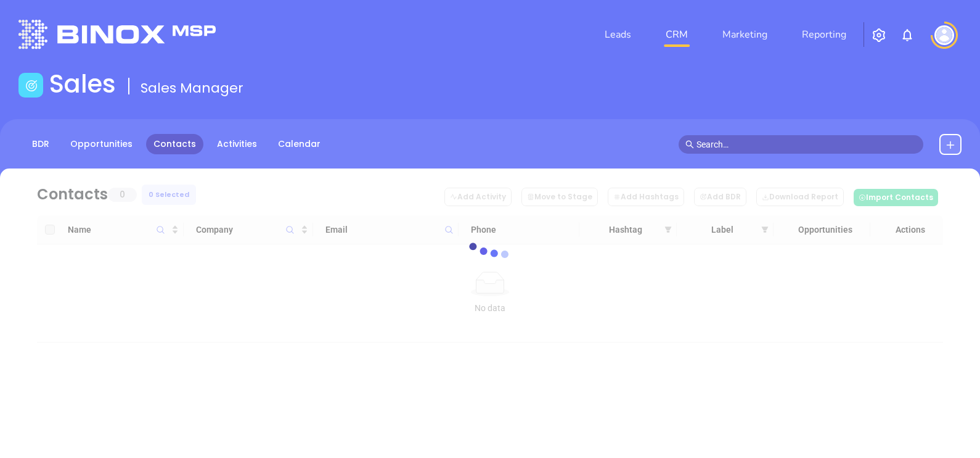 The image size is (980, 458). I want to click on img: iconSetting, so click(880, 35).